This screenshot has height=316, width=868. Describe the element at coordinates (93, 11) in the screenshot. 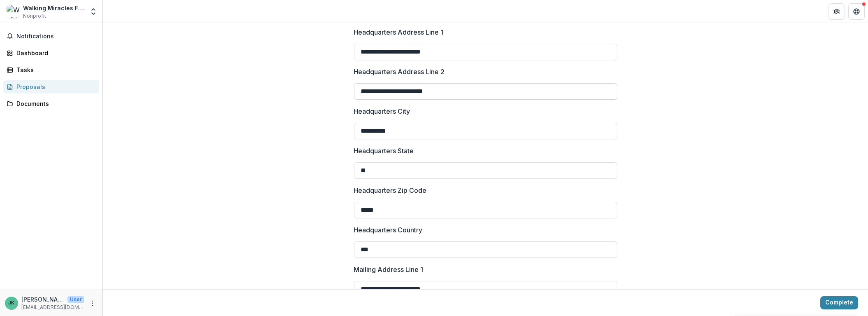

I see `button: Open entity switcher` at that location.